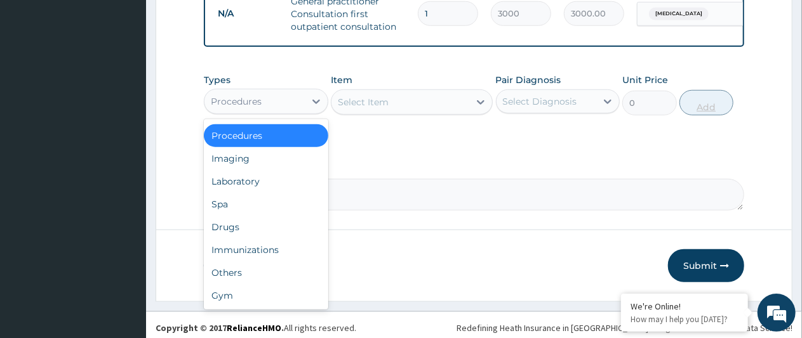 The width and height of the screenshot is (802, 338). I want to click on div: Minimize live chat window, so click(223, 22).